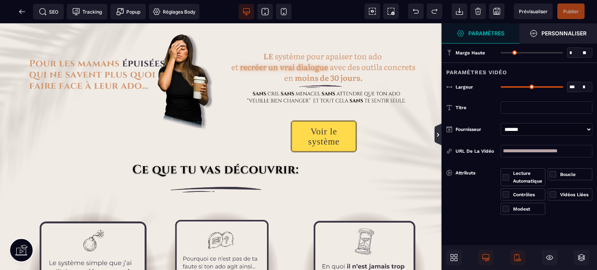 The height and width of the screenshot is (270, 597). What do you see at coordinates (518, 258) in the screenshot?
I see `span: Afficher le mobile` at bounding box center [518, 258].